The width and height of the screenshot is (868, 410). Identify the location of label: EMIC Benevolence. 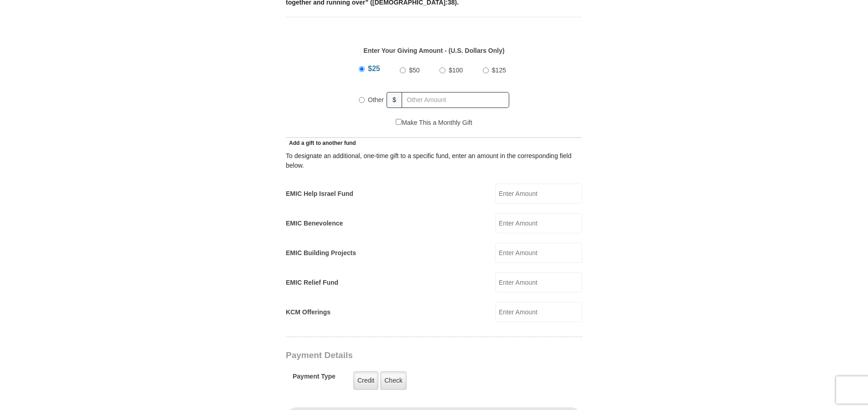
(314, 223).